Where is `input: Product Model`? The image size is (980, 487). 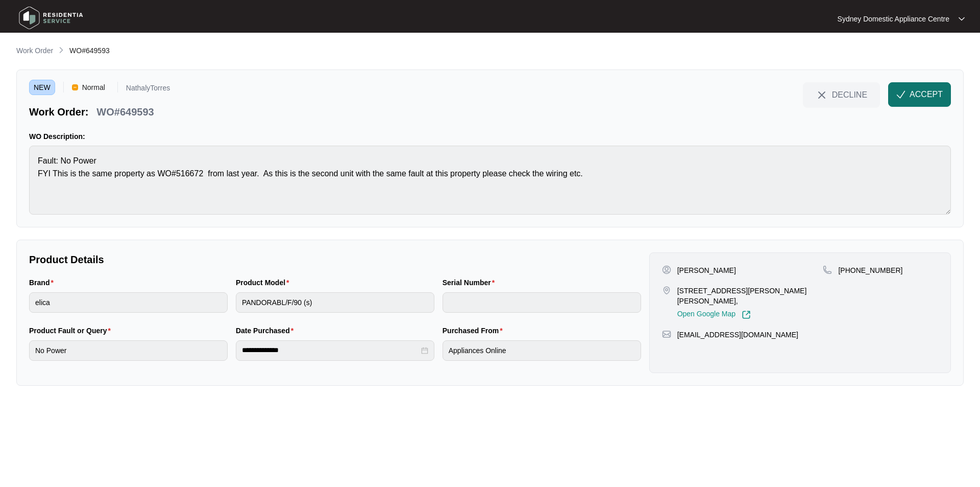
input: Product Model is located at coordinates (334, 303).